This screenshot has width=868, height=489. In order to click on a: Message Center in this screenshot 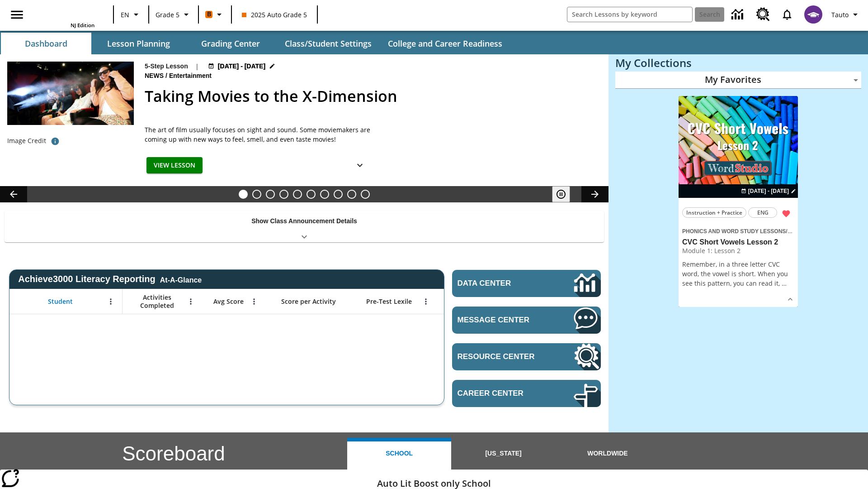, I will do `click(526, 320)`.